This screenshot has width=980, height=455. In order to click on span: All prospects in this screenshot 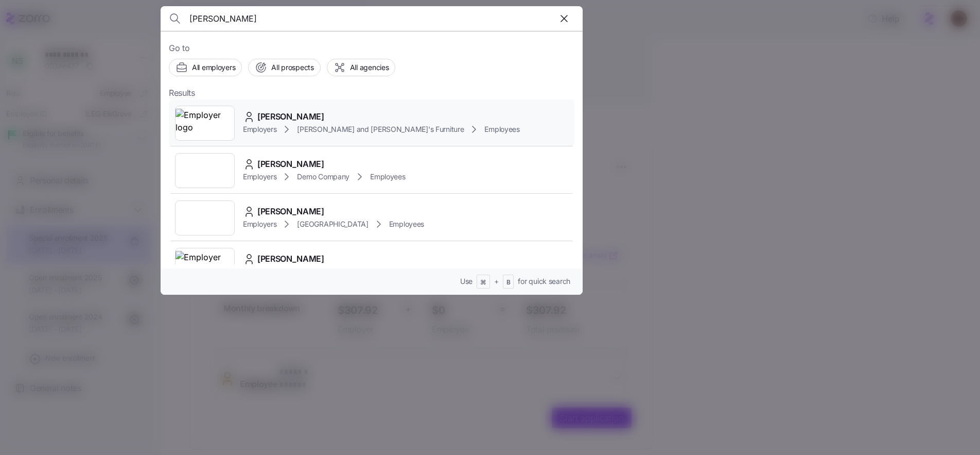, I will do `click(292, 67)`.